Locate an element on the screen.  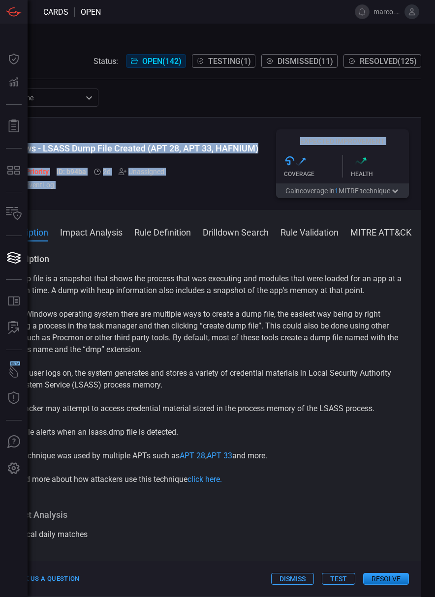
button: Dismissed(11) is located at coordinates (299, 61).